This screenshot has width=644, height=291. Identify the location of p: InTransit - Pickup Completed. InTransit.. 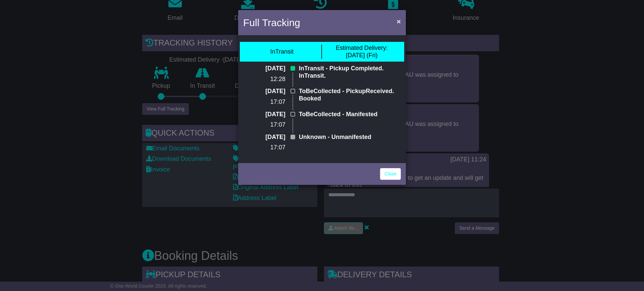
(349, 72).